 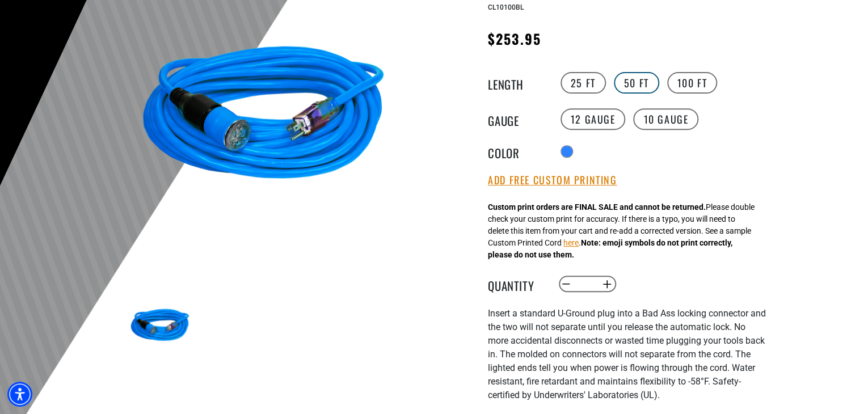 I want to click on strong: Custom print orders are FINAL SALE and cannot be returned., so click(x=597, y=207).